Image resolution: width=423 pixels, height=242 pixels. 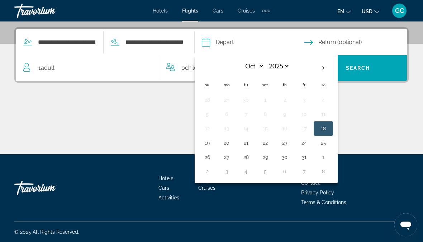 I want to click on button: Day 23, so click(x=285, y=143).